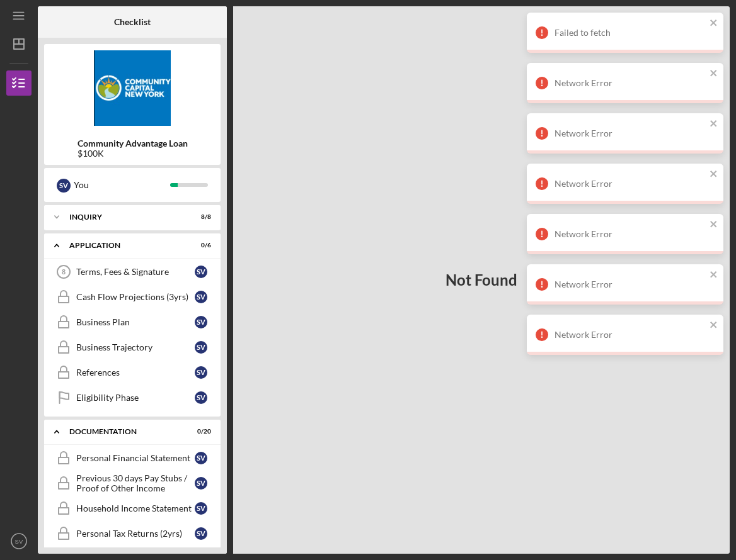 The height and width of the screenshot is (560, 736). I want to click on div: 0 / 20, so click(200, 432).